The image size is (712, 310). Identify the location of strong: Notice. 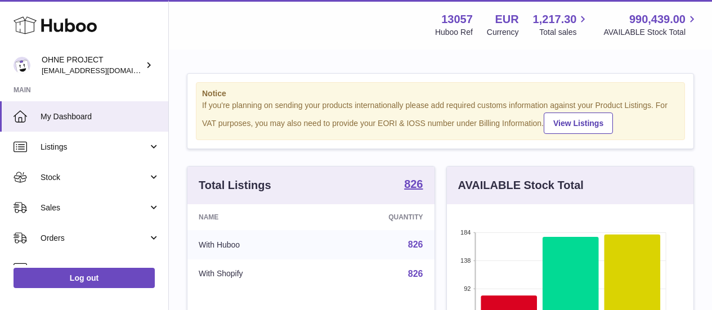
(440, 93).